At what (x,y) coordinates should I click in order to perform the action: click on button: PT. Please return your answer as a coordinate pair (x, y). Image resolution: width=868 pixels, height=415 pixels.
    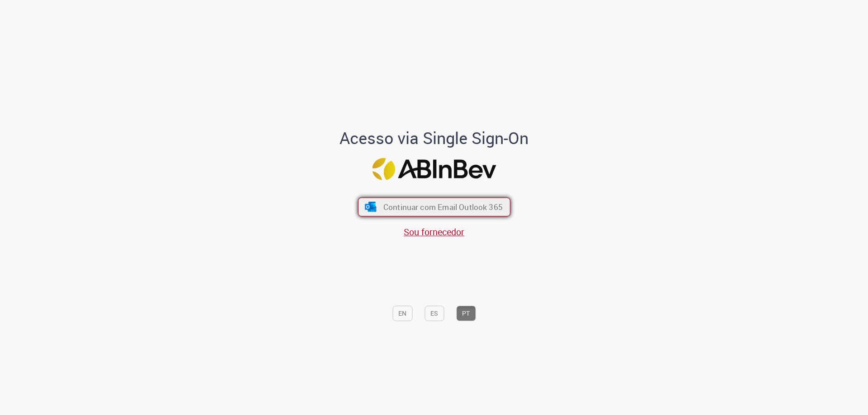
    Looking at the image, I should click on (465, 313).